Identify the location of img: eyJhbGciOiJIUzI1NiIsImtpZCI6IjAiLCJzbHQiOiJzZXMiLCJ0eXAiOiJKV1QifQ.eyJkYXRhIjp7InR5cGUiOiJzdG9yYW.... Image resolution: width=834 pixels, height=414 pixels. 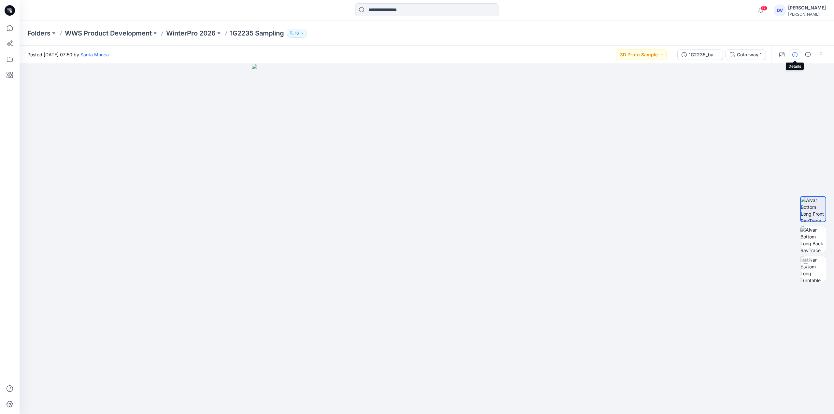
(427, 239).